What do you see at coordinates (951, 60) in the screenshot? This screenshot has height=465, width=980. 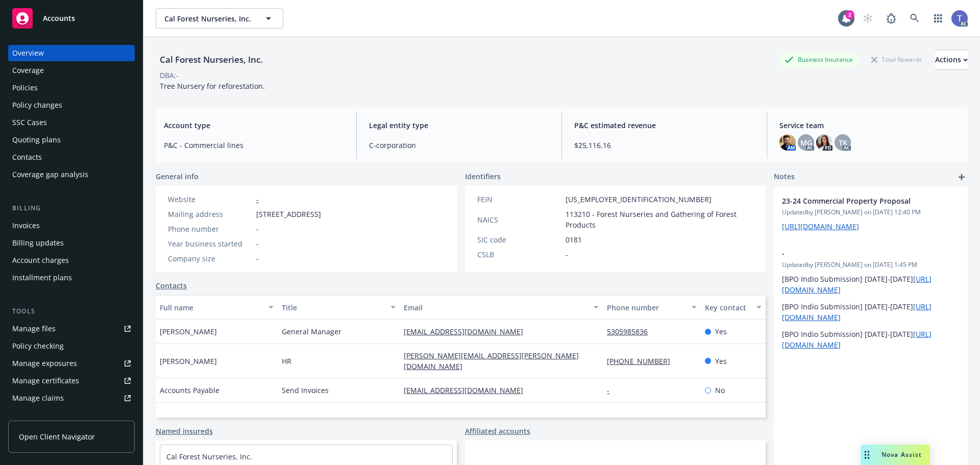 I see `div: Actions` at bounding box center [951, 60].